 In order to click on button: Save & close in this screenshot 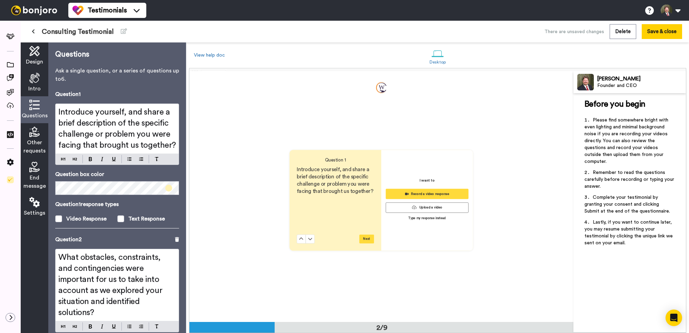, I will do `click(661, 31)`.